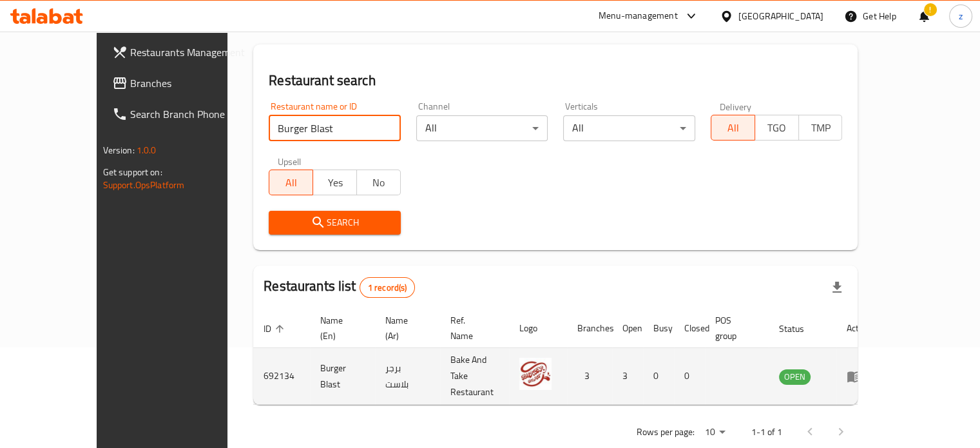  What do you see at coordinates (795, 376) in the screenshot?
I see `span: OPEN` at bounding box center [795, 376].